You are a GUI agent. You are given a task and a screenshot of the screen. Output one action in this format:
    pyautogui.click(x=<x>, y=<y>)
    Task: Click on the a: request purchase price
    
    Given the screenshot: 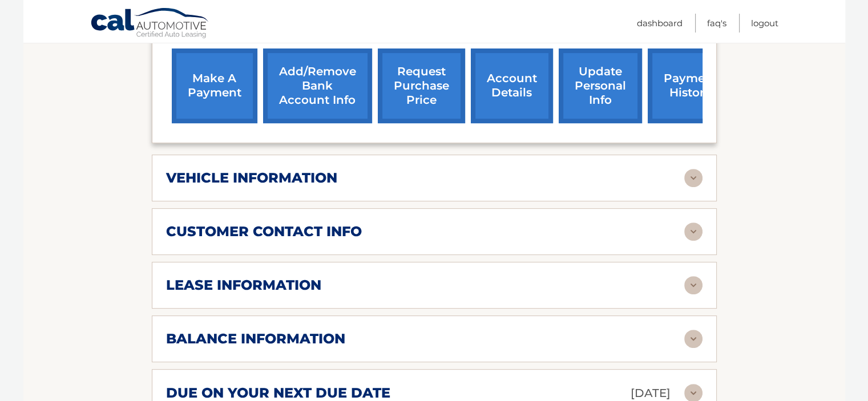 What is the action you would take?
    pyautogui.click(x=421, y=85)
    